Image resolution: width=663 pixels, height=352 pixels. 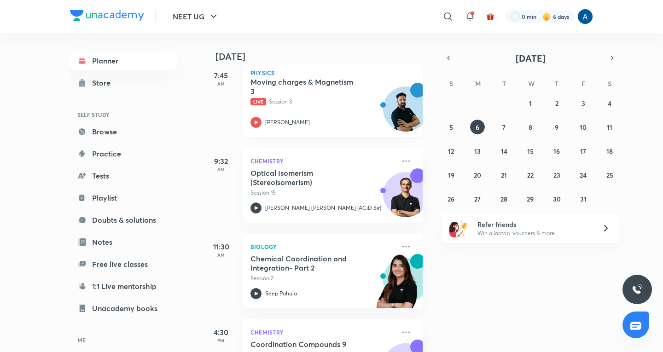 I want to click on abbr: October 2, 2025, so click(x=557, y=103).